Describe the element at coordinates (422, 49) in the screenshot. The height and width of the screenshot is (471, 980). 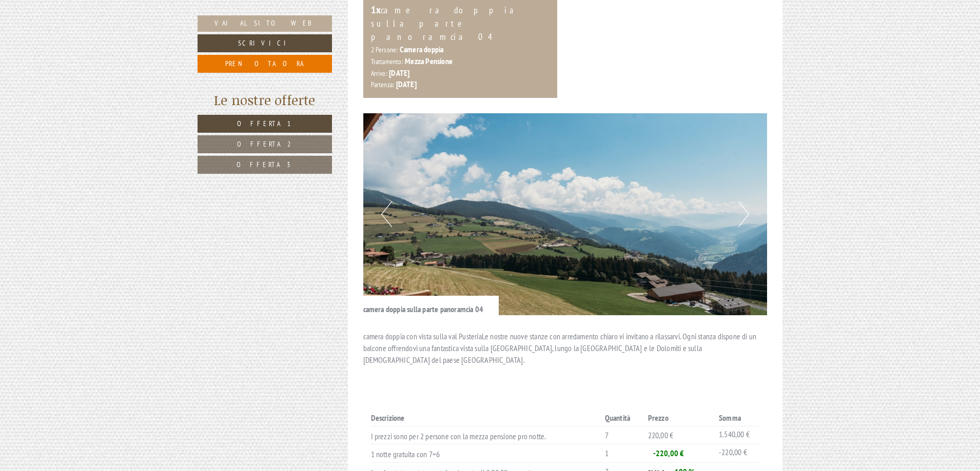
I see `b: Camera doppia` at that location.